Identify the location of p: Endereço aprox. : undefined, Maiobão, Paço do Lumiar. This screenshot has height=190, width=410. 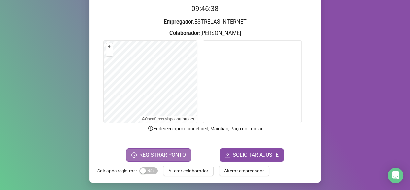
(205, 128).